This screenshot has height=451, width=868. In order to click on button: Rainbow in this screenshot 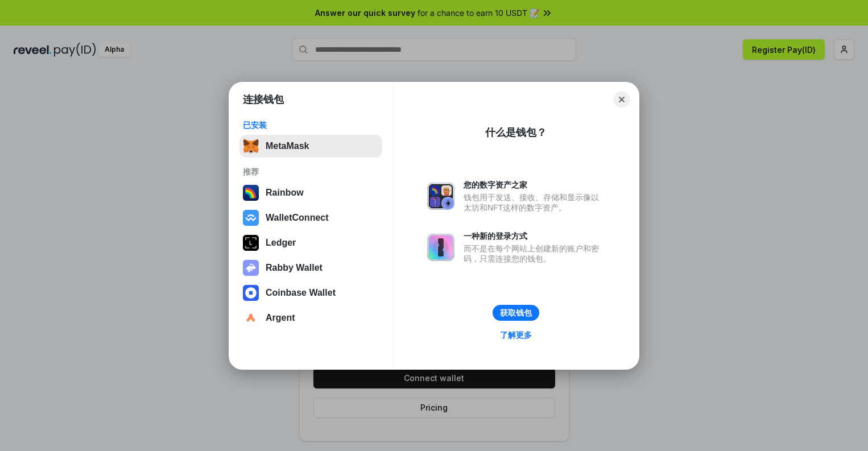, I will do `click(311, 193)`.